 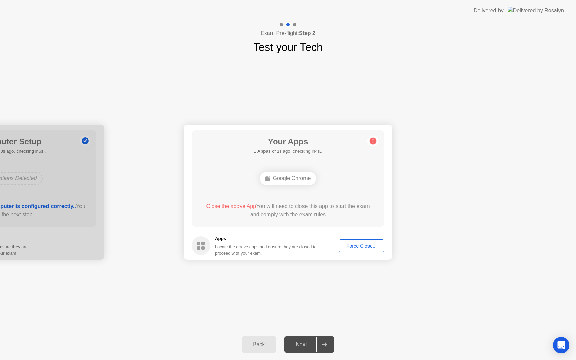 I want to click on div: Next, so click(x=301, y=344).